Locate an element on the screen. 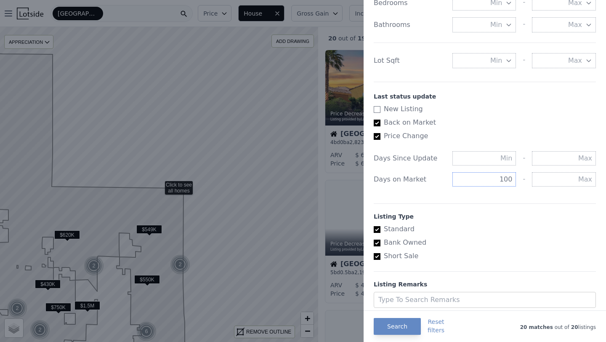 The image size is (606, 342). input: Bank Owned is located at coordinates (377, 243).